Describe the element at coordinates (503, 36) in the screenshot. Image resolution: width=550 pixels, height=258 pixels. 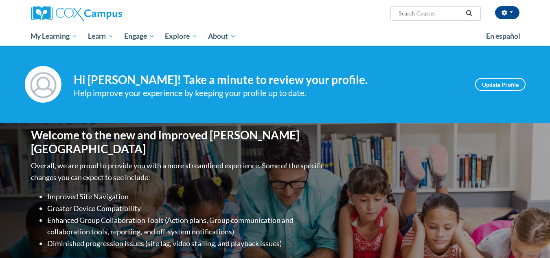
I see `a: En español` at that location.